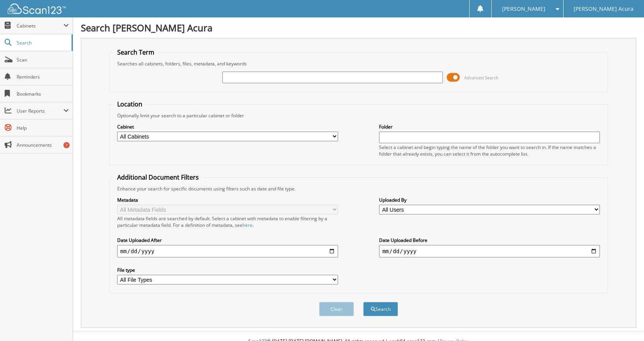 The width and height of the screenshot is (644, 341). I want to click on label: Folder, so click(490, 127).